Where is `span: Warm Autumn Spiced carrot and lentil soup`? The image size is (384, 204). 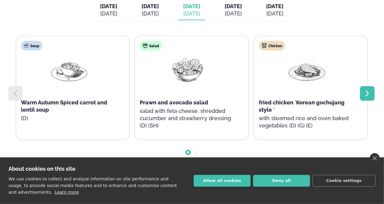 span: Warm Autumn Spiced carrot and lentil soup is located at coordinates (64, 106).